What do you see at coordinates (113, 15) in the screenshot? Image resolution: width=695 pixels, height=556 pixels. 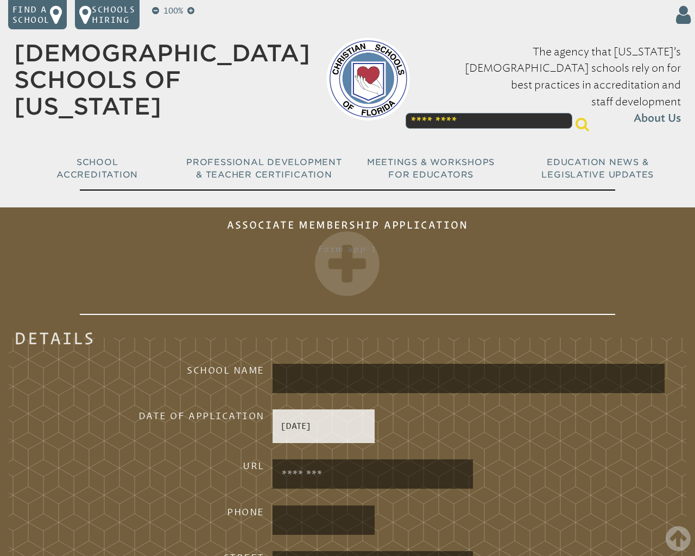 I see `p: Schools Hiring` at bounding box center [113, 15].